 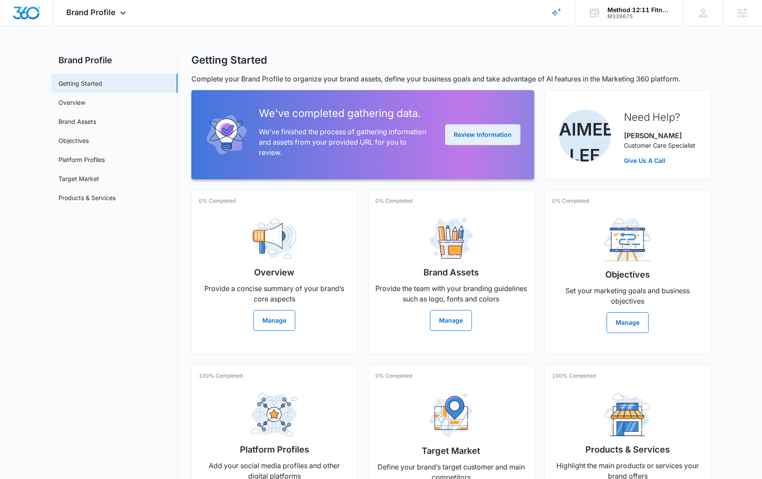 What do you see at coordinates (345, 142) in the screenshot?
I see `p: We've finished the process of gathering information and assets from your provided URL for you to ...` at bounding box center [345, 142].